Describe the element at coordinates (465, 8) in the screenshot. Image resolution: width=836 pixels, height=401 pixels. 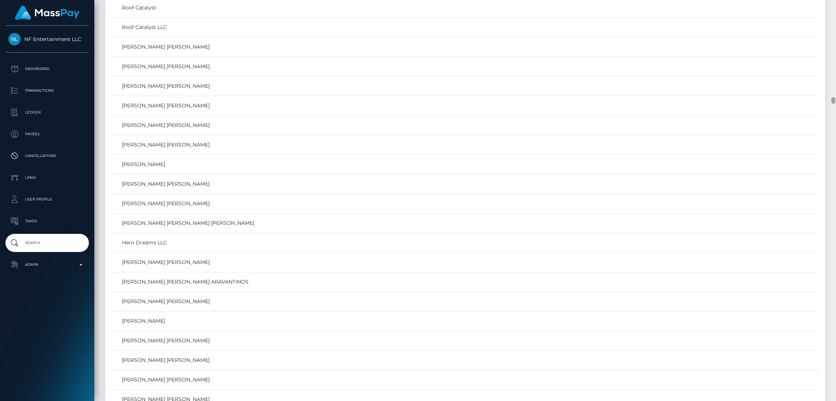
I see `a: Roof Catalyst` at that location.